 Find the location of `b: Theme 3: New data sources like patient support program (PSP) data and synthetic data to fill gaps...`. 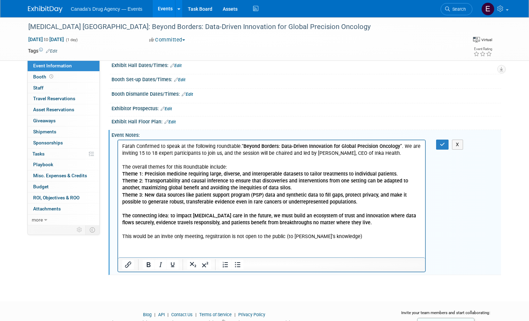

b: Theme 3: New data sources like patient support program (PSP) data and synthetic data to fill gaps... is located at coordinates (146, 58).